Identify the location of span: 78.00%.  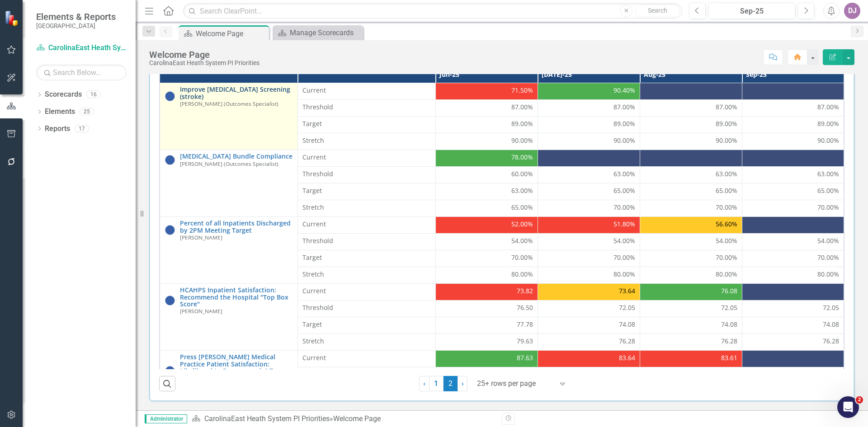
(522, 158).